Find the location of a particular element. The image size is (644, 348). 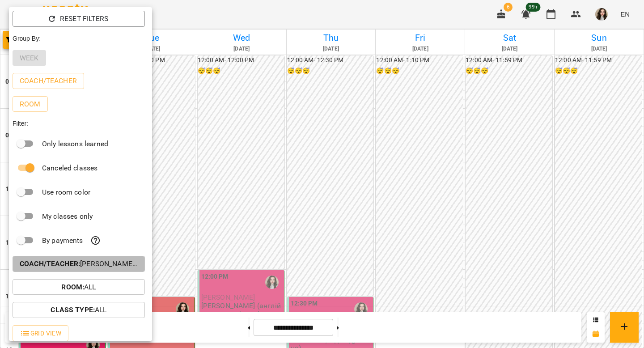

button: Room:All is located at coordinates (79, 287).